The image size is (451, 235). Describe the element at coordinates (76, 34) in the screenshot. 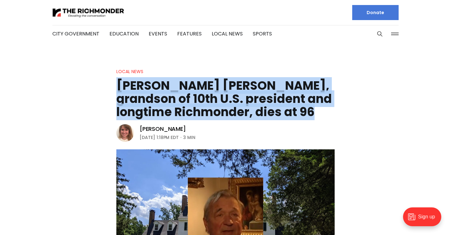

I see `a: City Government` at that location.